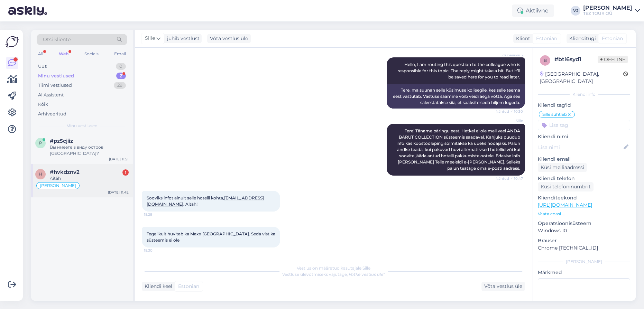 The image size is (644, 309). I want to click on div: Web, so click(64, 54).